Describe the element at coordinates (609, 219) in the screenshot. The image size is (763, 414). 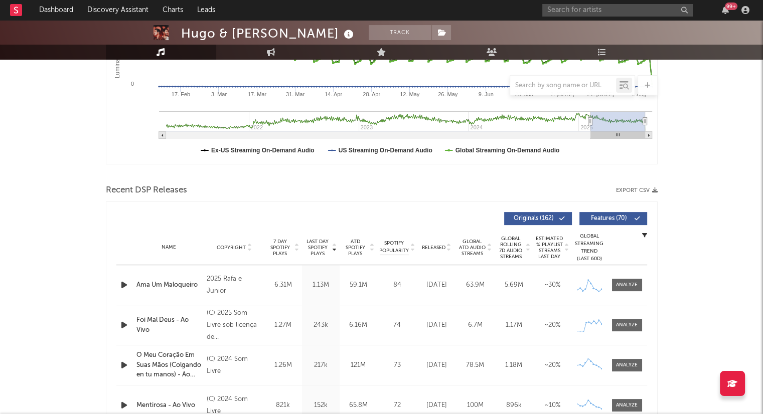
I see `span: Features ( 70 )` at that location.